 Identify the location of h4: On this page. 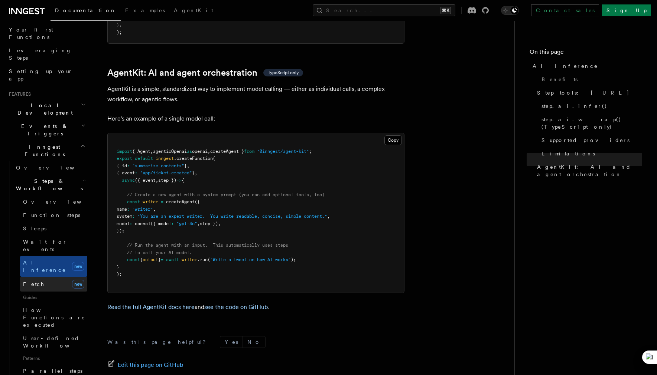
(586, 53).